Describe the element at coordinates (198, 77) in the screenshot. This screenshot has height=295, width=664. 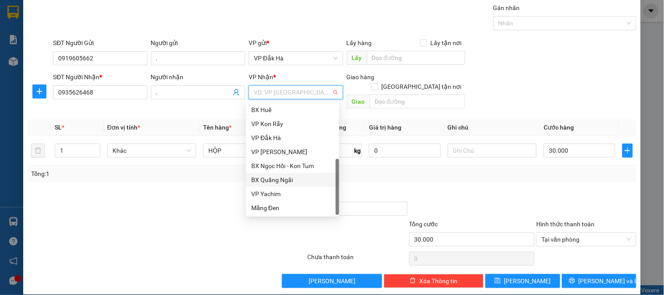
I see `div: Người nhận` at that location.